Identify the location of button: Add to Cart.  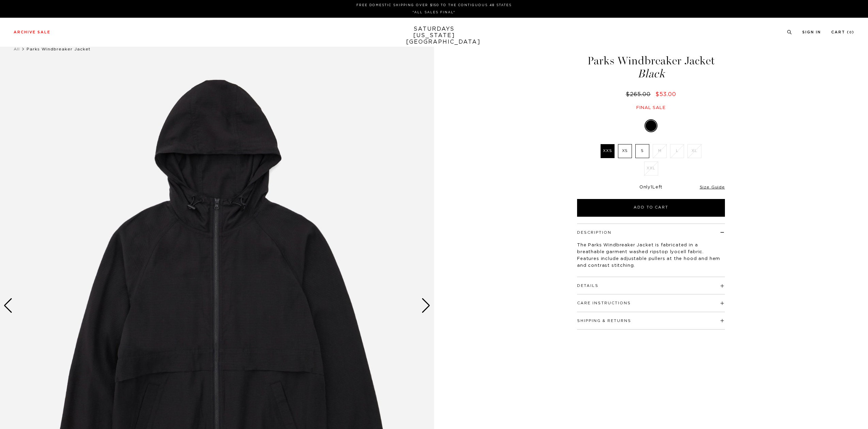
(651, 208).